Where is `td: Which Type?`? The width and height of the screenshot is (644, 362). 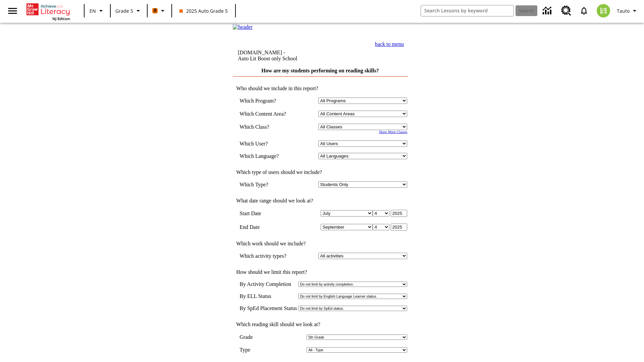
td: Which Type? is located at coordinates (268, 184).